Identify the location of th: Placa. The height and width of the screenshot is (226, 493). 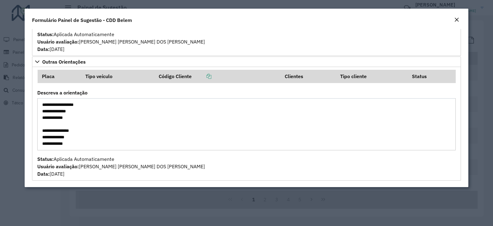
(59, 76).